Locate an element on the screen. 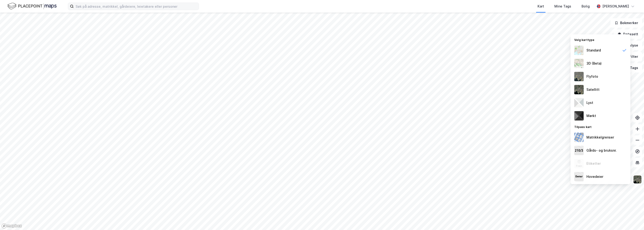 This screenshot has height=230, width=644. div: Standard is located at coordinates (594, 50).